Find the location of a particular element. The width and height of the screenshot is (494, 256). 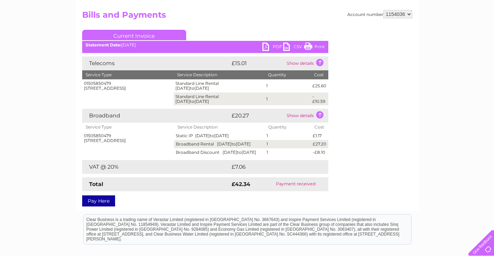

a: Water is located at coordinates (379, 32).